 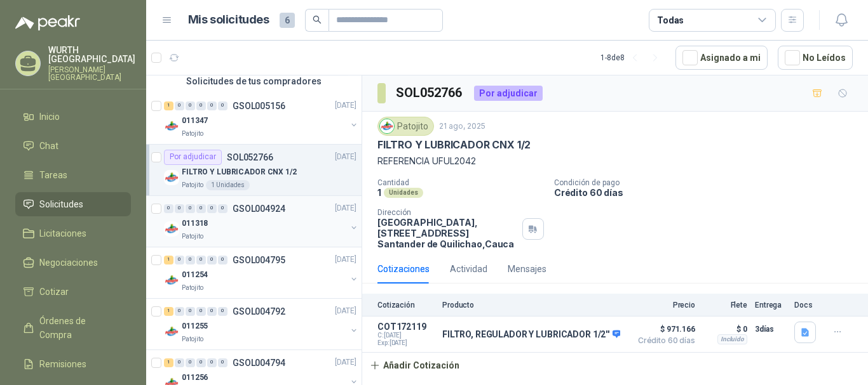 What do you see at coordinates (259, 363) in the screenshot?
I see `p: GSOL004794` at bounding box center [259, 363].